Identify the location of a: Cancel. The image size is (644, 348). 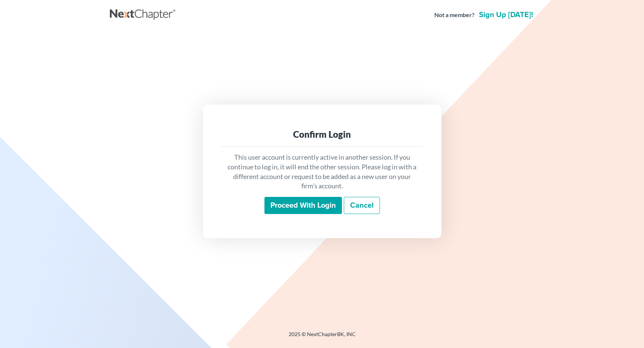
(362, 205).